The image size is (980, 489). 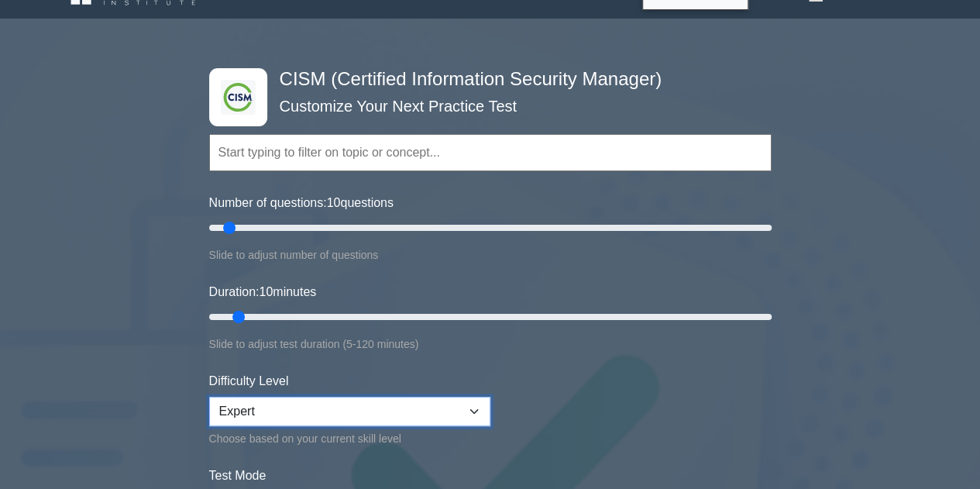 I want to click on input: Start typing to filter on topic or concept..., so click(x=490, y=153).